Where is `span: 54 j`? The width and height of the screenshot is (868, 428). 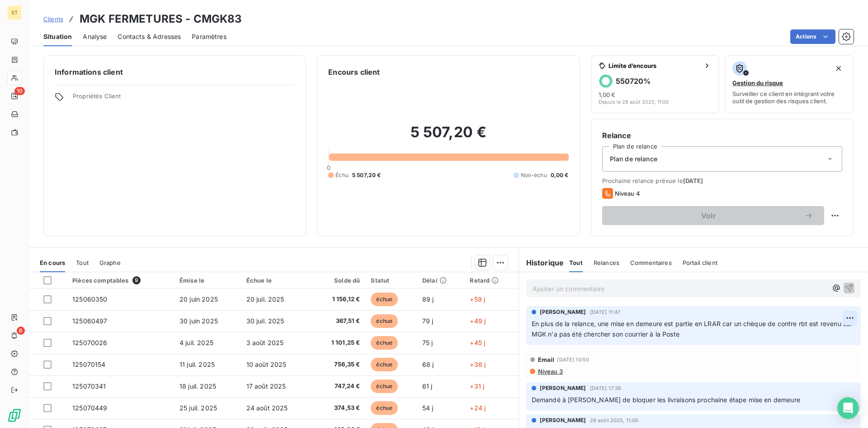 span: 54 j is located at coordinates (428, 408).